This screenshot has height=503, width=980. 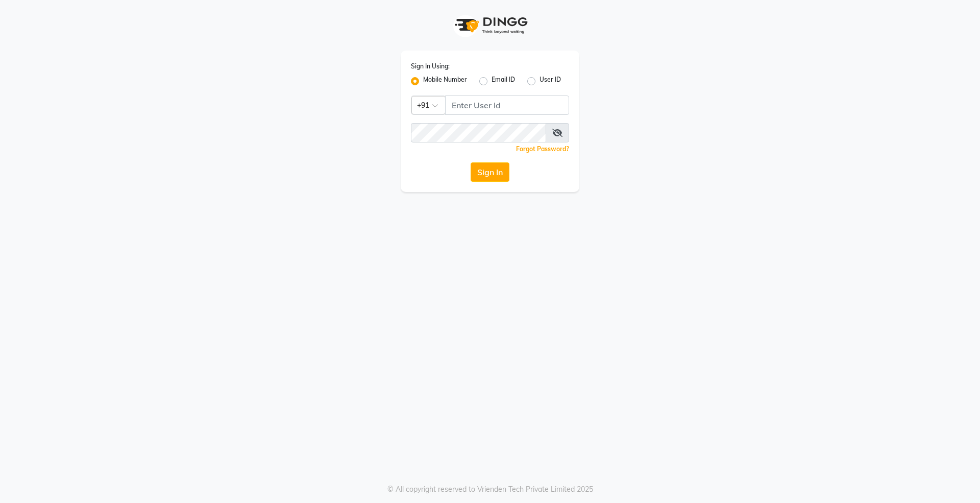 What do you see at coordinates (543, 148) in the screenshot?
I see `a: Forgot Password?` at bounding box center [543, 148].